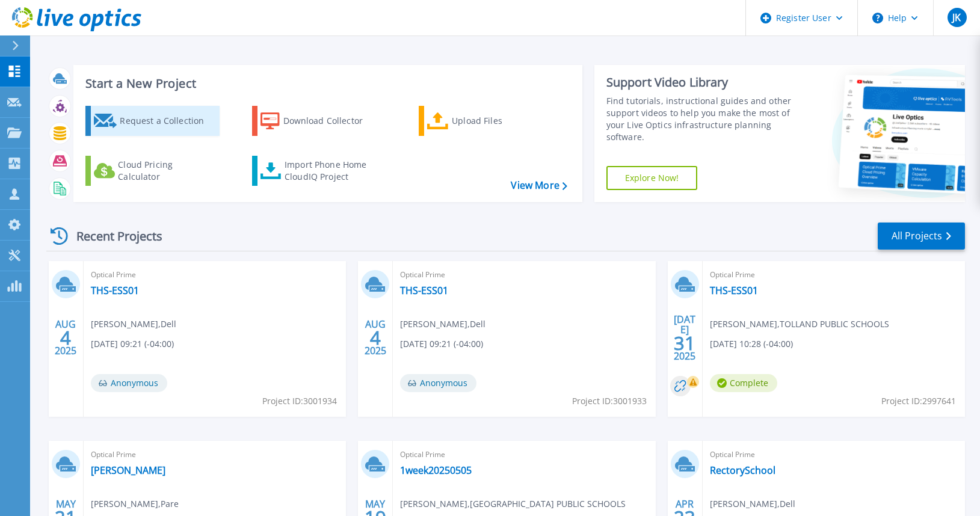 The image size is (980, 516). What do you see at coordinates (168, 120) in the screenshot?
I see `div: Request a Collection` at bounding box center [168, 120].